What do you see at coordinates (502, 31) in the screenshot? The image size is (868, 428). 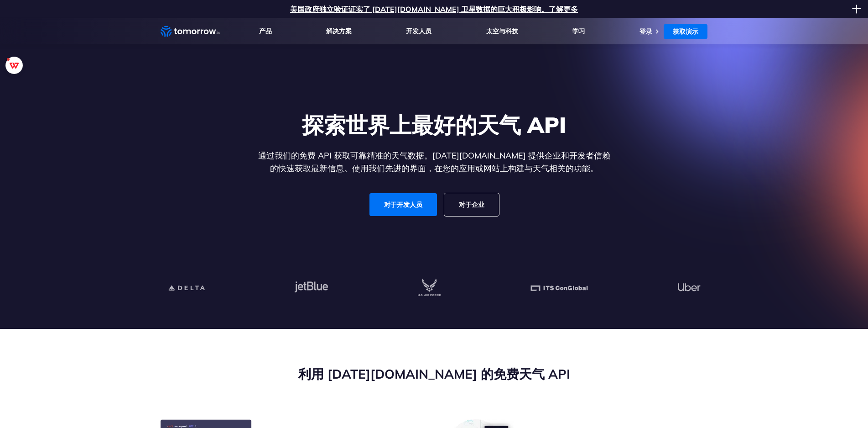 I see `font: 太空与科技` at bounding box center [502, 31].